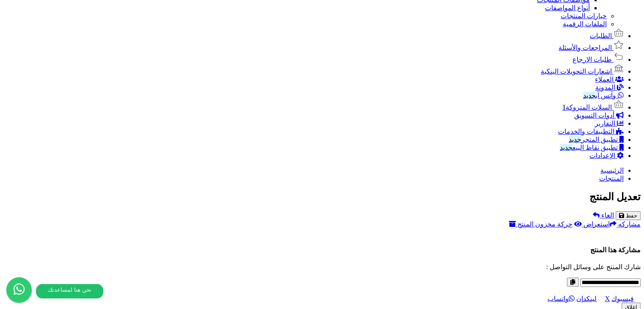 The image size is (644, 309). Describe the element at coordinates (606, 155) in the screenshot. I see `a: الإعدادات` at that location.